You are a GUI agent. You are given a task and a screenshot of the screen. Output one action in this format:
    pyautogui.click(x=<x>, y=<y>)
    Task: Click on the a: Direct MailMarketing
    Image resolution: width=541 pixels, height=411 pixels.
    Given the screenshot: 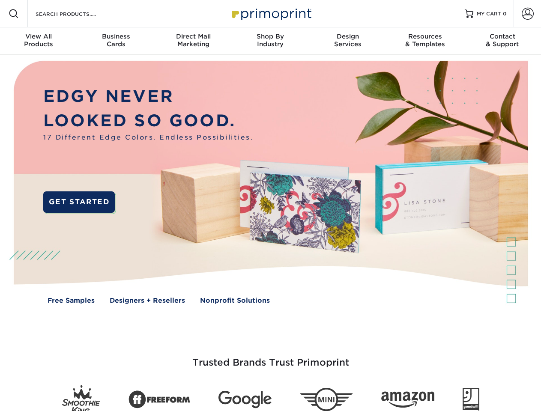 What is the action you would take?
    pyautogui.click(x=193, y=41)
    